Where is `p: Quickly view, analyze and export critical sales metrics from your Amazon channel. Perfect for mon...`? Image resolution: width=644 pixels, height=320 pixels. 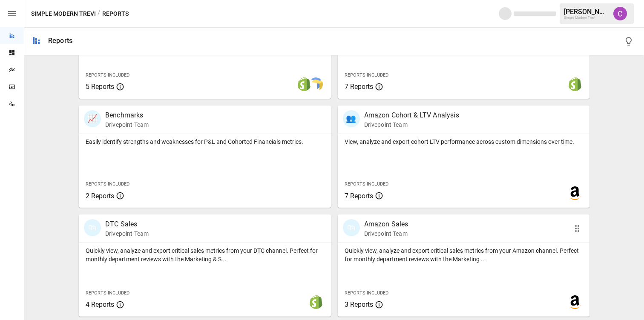
p: Quickly view, analyze and export critical sales metrics from your Amazon channel. Perfect for mon... is located at coordinates (464, 255).